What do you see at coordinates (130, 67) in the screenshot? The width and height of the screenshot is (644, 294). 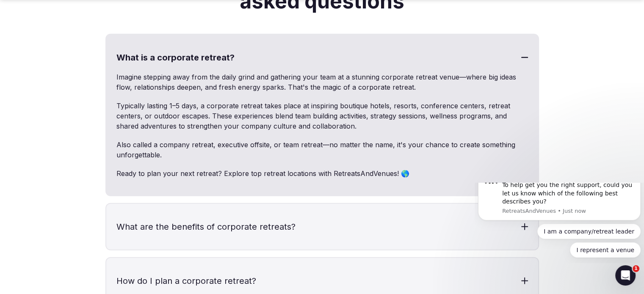 I see `button: Quick reply: I represent a venue` at bounding box center [130, 67].